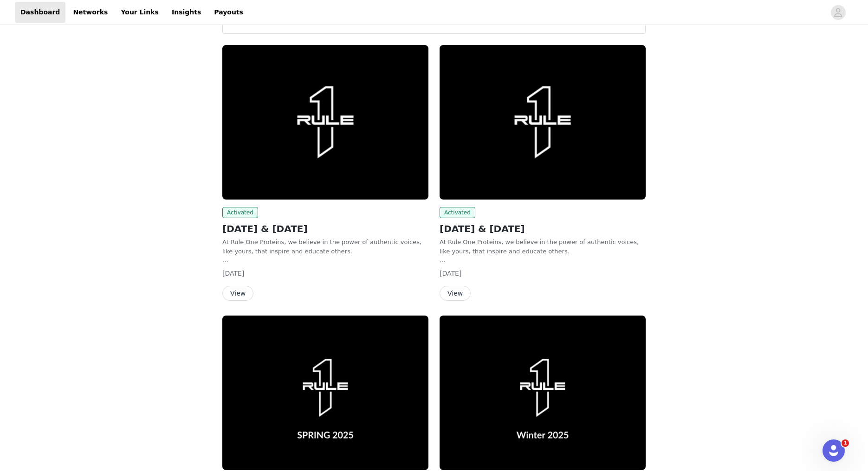 This screenshot has height=471, width=868. Describe the element at coordinates (845, 443) in the screenshot. I see `span: 1` at that location.